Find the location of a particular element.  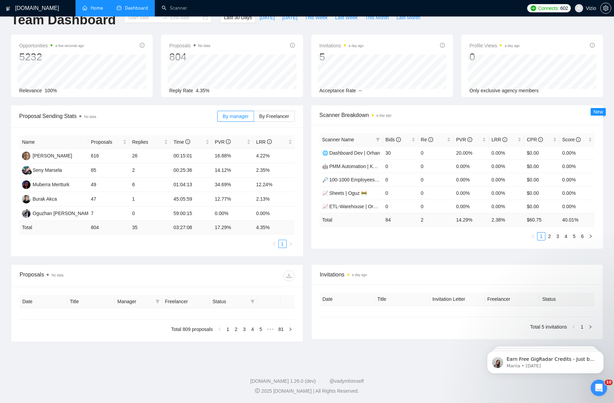

div: Burak Akca is located at coordinates (45, 199).